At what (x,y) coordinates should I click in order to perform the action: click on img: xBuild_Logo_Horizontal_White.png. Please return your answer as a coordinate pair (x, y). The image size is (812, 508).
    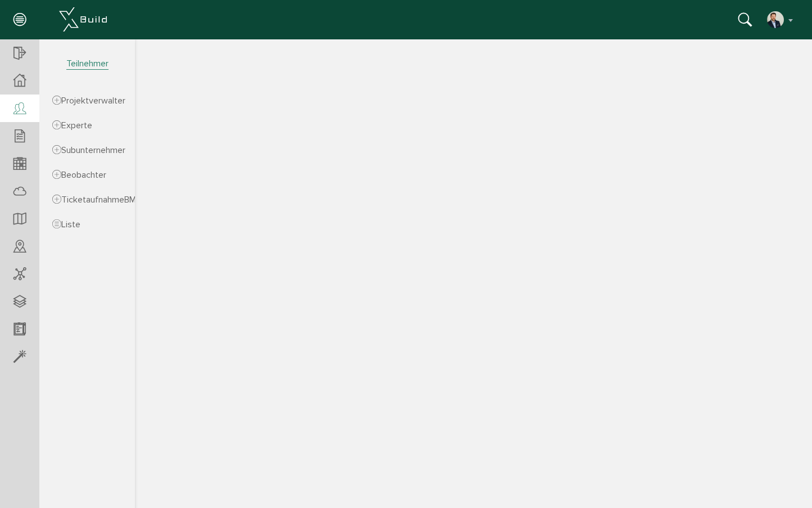
    Looking at the image, I should click on (83, 19).